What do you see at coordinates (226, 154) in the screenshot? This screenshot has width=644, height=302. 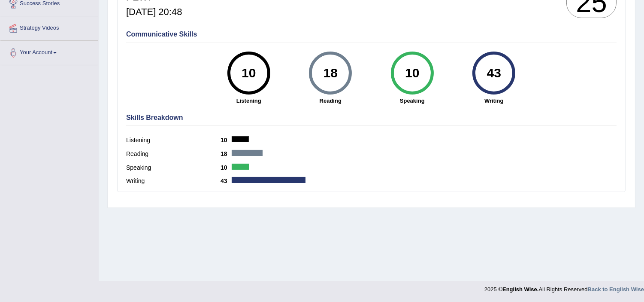 I see `b: 18` at bounding box center [226, 154].